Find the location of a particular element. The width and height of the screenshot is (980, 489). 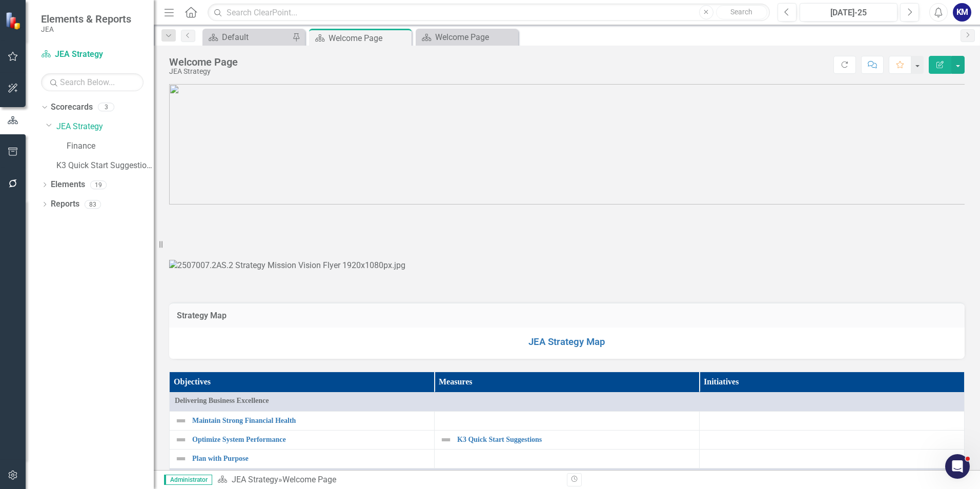

div: 83 is located at coordinates (93, 204).